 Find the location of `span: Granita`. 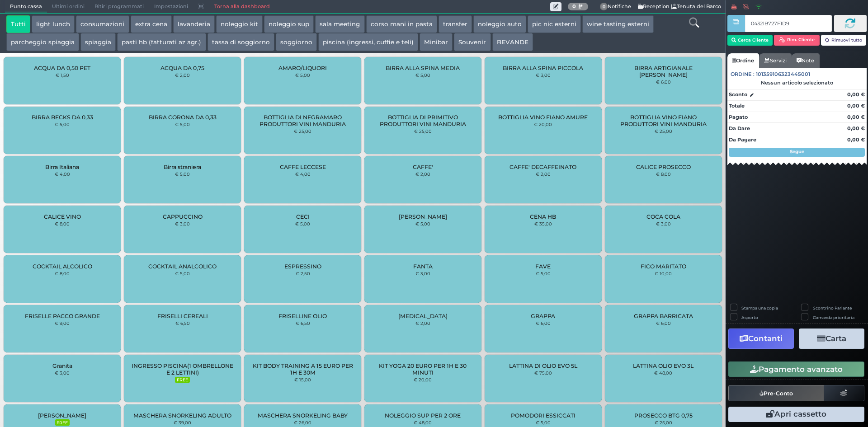

span: Granita is located at coordinates (62, 366).